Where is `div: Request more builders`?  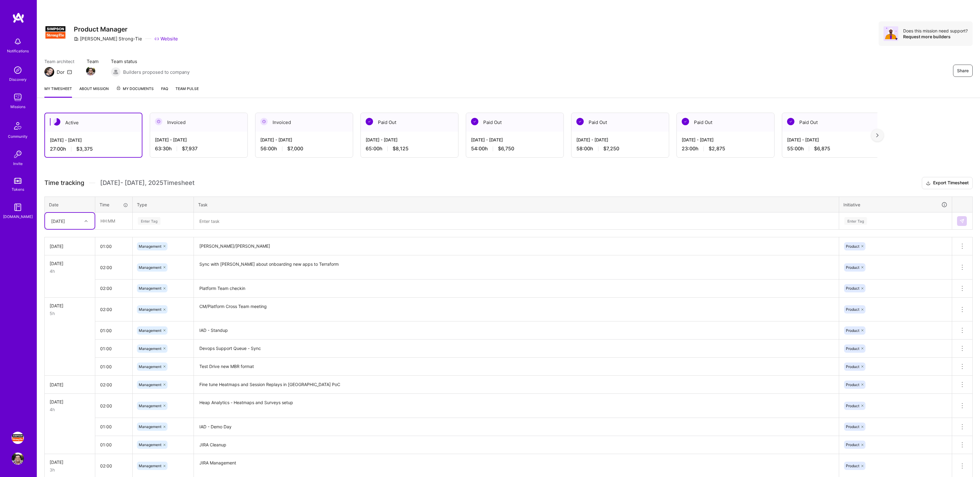
div: Request more builders is located at coordinates (936, 36).